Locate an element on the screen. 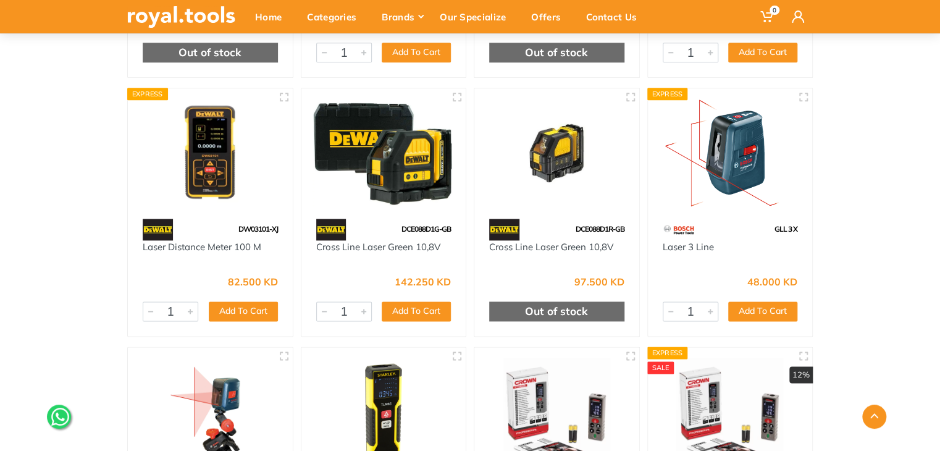 The image size is (940, 451). div: Brands is located at coordinates (402, 17).